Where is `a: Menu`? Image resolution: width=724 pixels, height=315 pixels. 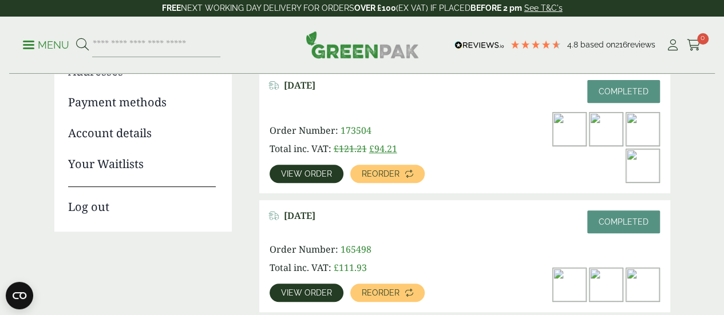
a: Menu is located at coordinates (46, 44).